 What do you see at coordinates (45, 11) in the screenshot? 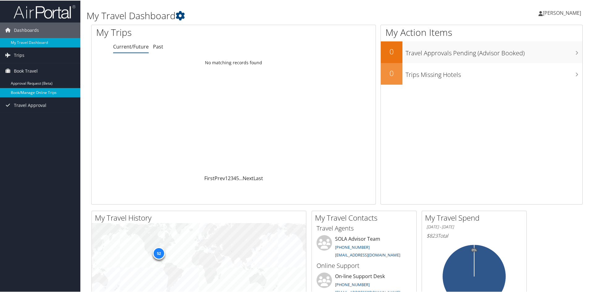
I see `img: airportal-logo.png` at bounding box center [45, 11].